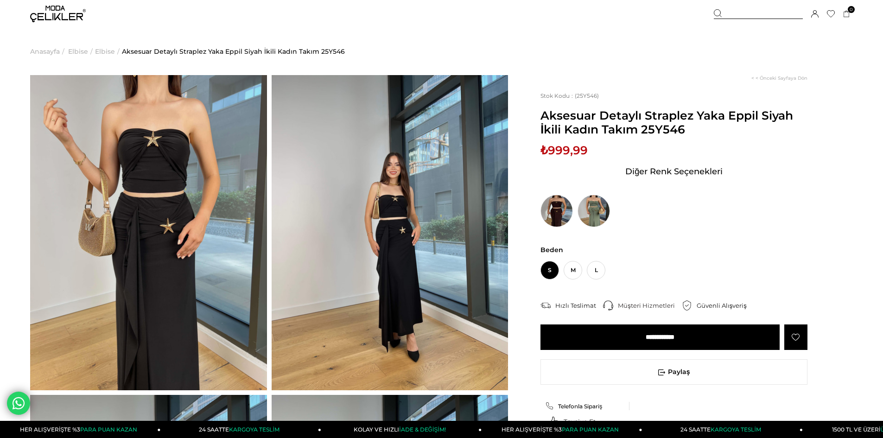  I want to click on span: Beden, so click(674, 250).